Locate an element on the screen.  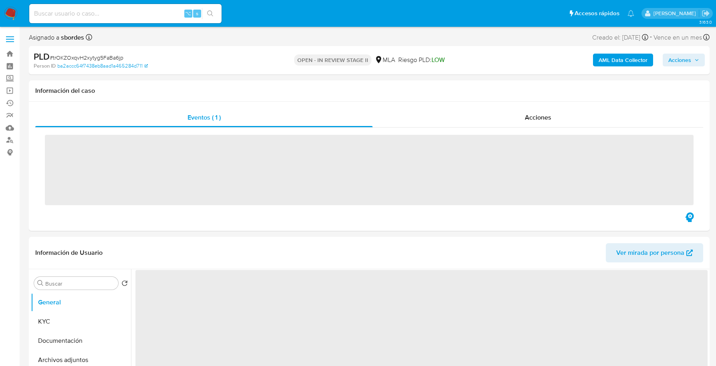
input: Buscar usuario o caso... is located at coordinates (125, 14).